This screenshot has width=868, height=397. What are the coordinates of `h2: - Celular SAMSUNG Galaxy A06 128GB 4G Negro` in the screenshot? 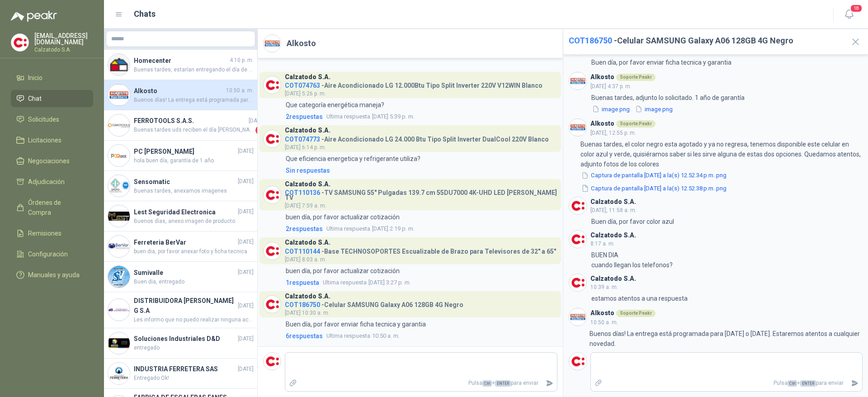 It's located at (705, 41).